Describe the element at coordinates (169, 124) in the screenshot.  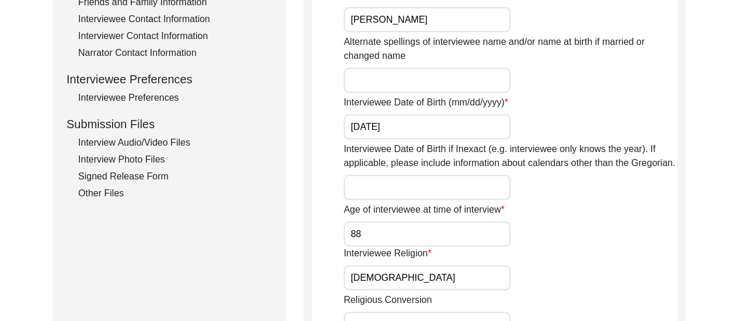
I see `div: Submission Files` at that location.